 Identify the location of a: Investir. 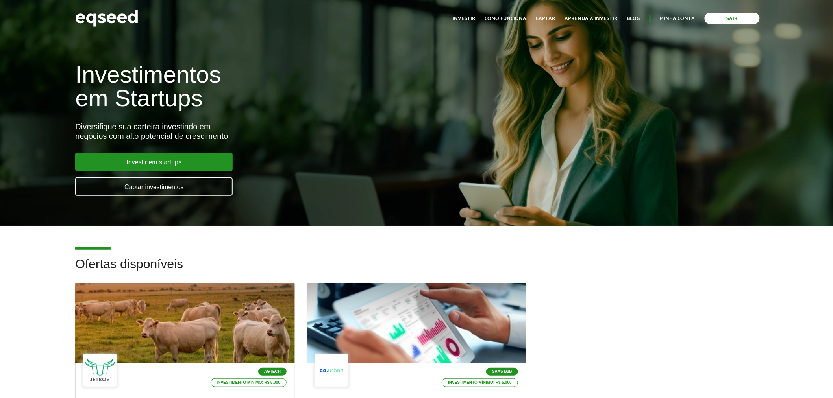
(464, 19).